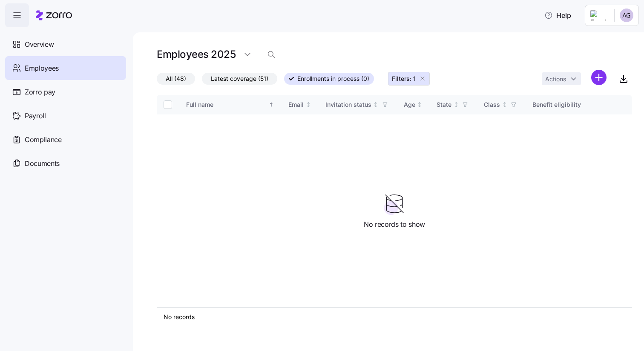 Image resolution: width=644 pixels, height=351 pixels. Describe the element at coordinates (557, 15) in the screenshot. I see `button: Help` at that location.